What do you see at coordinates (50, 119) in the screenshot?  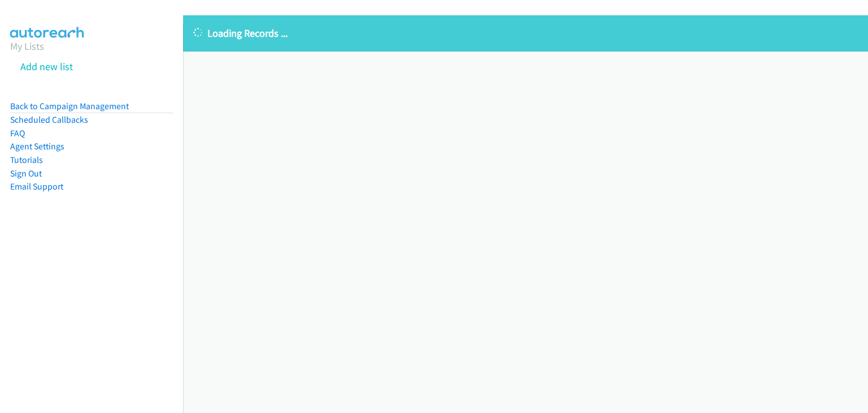 I see `a: Scheduled Callbacks` at bounding box center [50, 119].